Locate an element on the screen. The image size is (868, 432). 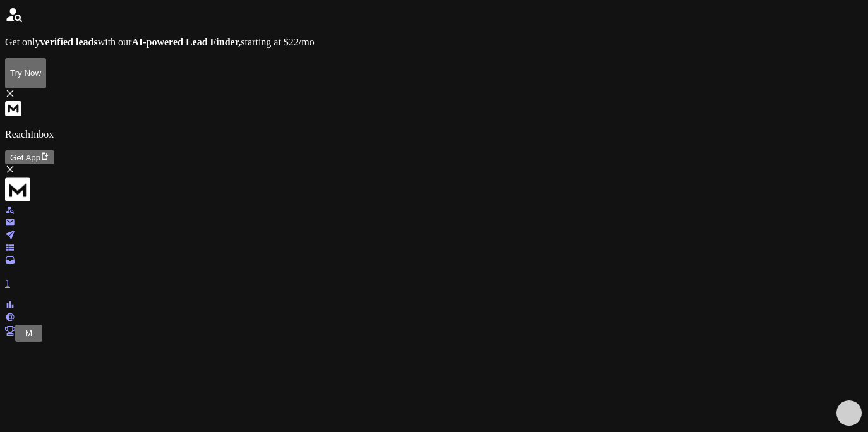
p: 1 is located at coordinates (434, 284).